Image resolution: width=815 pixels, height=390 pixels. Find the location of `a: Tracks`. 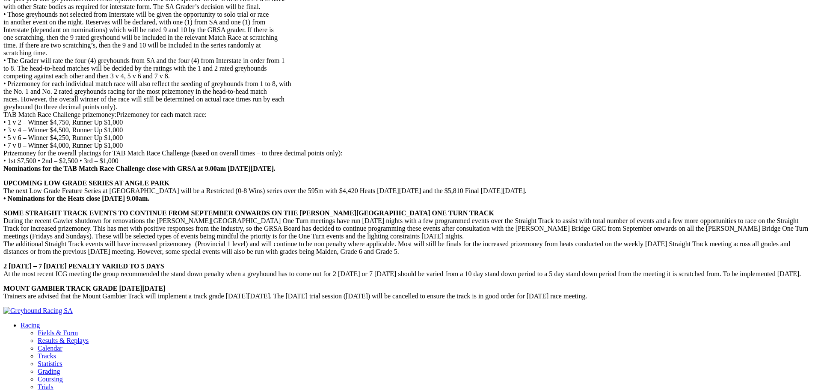

a: Tracks is located at coordinates (47, 355).